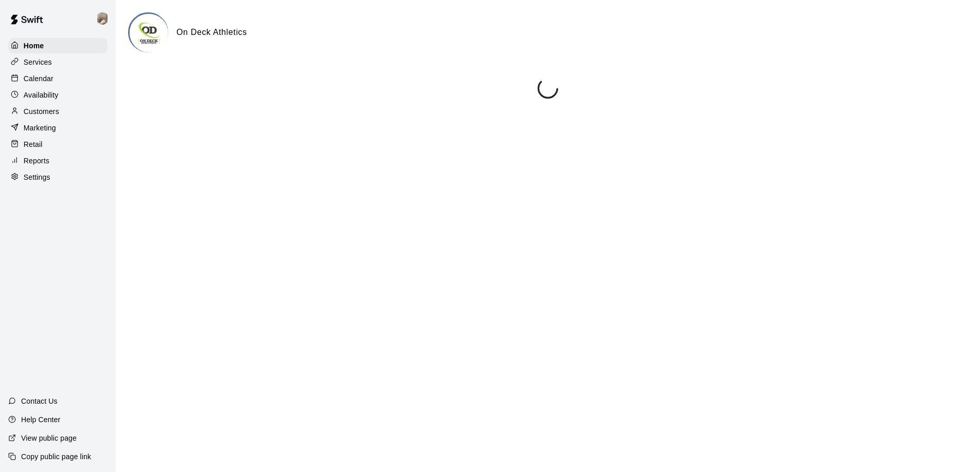 The width and height of the screenshot is (980, 472). Describe the element at coordinates (40, 420) in the screenshot. I see `p: Help Center` at that location.